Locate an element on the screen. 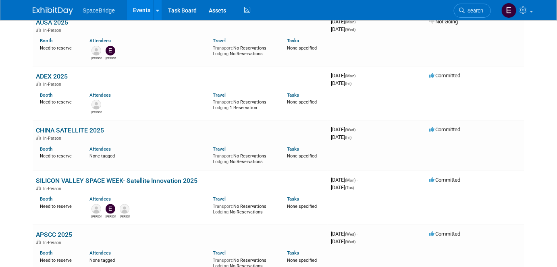 Image resolution: width=557 pixels, height=267 pixels. a: SILICON VALLEY SPACE WEEK- Satellite Innovation 2025 is located at coordinates (116, 181).